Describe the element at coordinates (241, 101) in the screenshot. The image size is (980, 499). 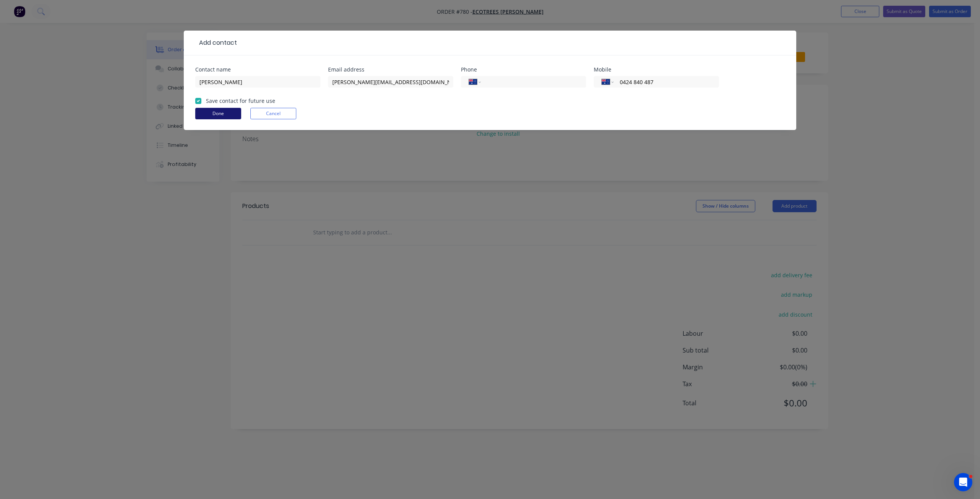
I see `label: Save contact for future use` at that location.